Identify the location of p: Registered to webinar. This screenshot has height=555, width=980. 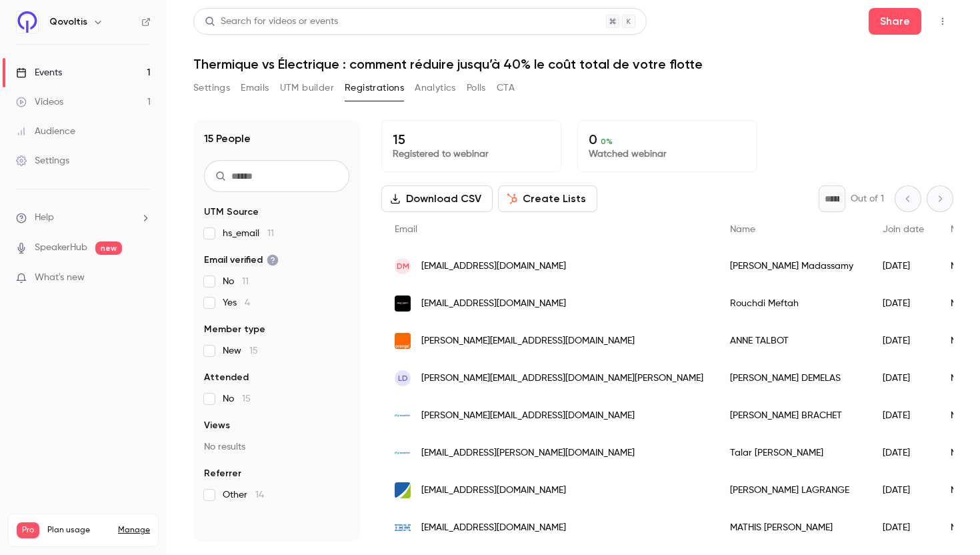
(472, 154).